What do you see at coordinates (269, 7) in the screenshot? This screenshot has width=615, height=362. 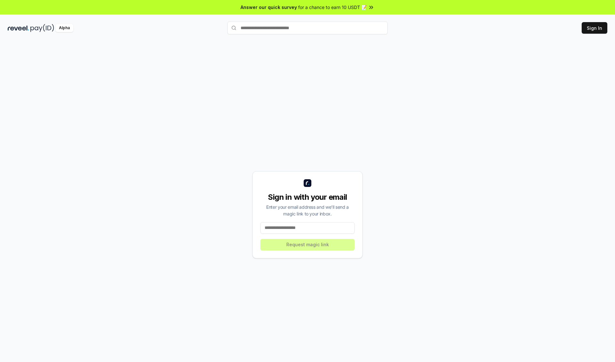 I see `span: Answer our quick survey` at bounding box center [269, 7].